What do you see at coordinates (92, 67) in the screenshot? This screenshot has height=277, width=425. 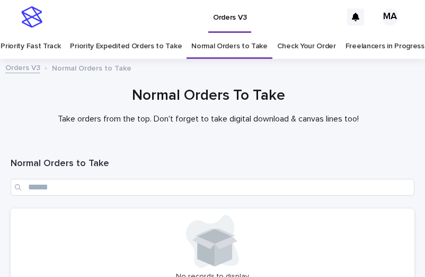 I see `p: Normal Orders to Take` at bounding box center [92, 67].